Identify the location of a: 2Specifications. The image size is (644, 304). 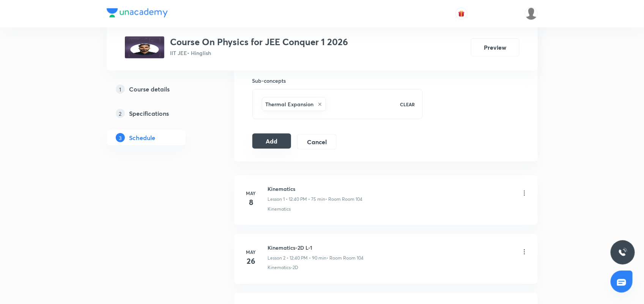
(158, 113).